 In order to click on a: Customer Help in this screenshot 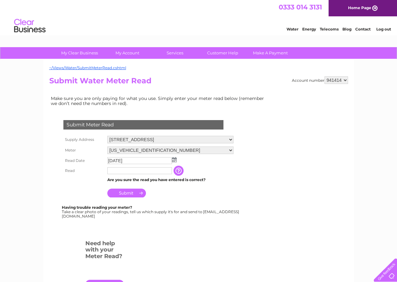, I will do `click(223, 53)`.